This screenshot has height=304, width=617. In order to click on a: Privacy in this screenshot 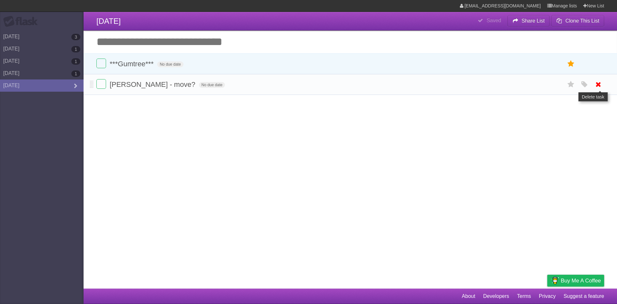, I will do `click(547, 296)`.